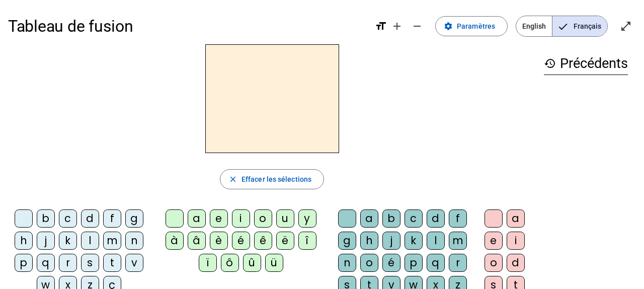 This screenshot has width=644, height=289. What do you see at coordinates (580, 26) in the screenshot?
I see `span: Français` at bounding box center [580, 26].